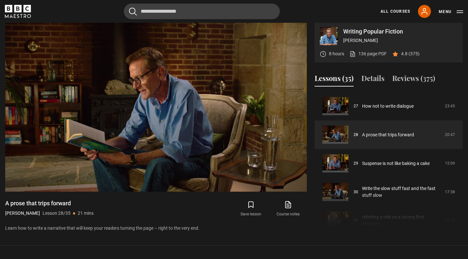 The width and height of the screenshot is (468, 259). Describe the element at coordinates (49, 203) in the screenshot. I see `h1: A prose that trips forward` at that location.